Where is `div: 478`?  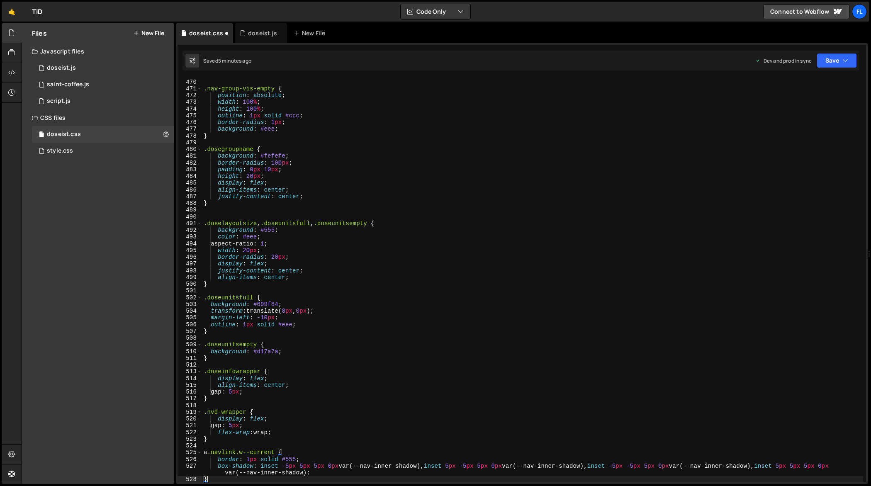 div: 478 is located at coordinates (190, 136).